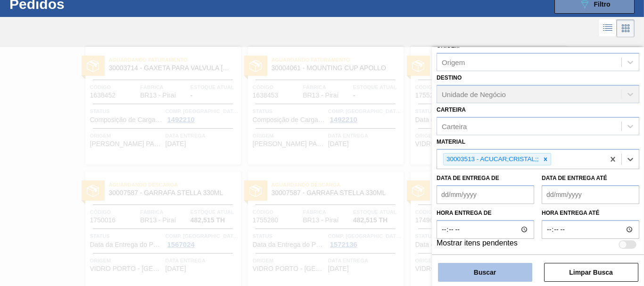 This screenshot has width=644, height=286. Describe the element at coordinates (492, 159) in the screenshot. I see `div: 30003513 - ACUCAR;CRISTAL;;` at that location.